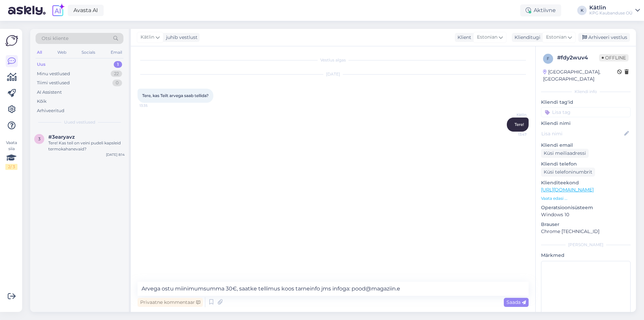 Image resolution: width=644 pixels, height=320 pixels. I want to click on div: Arhiveeri vestlus, so click(604, 37).